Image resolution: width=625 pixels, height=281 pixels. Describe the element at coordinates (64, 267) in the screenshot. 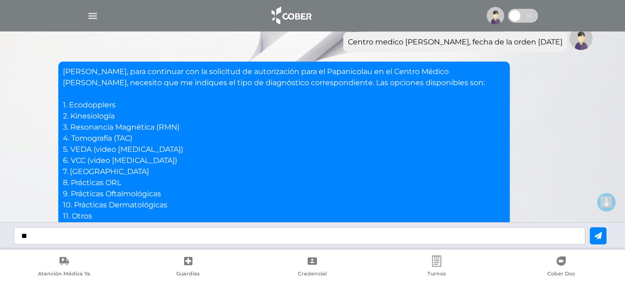

I see `a: Atención Médica Ya` at that location.